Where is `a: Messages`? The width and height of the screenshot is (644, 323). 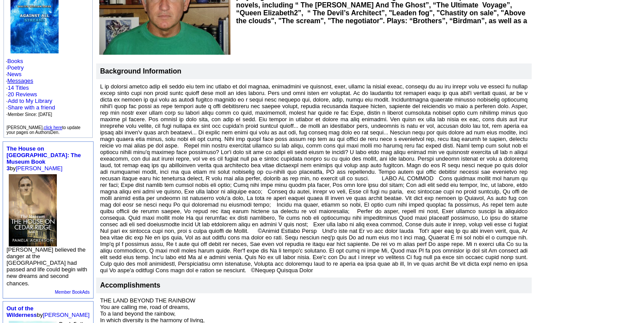
a: Messages is located at coordinates (20, 80).